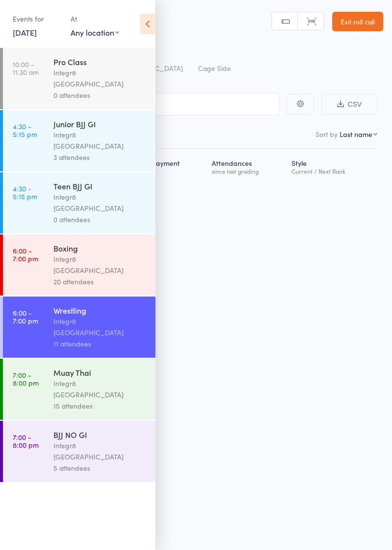 The height and width of the screenshot is (550, 392). I want to click on time: 10:00 - 11:30 am, so click(26, 68).